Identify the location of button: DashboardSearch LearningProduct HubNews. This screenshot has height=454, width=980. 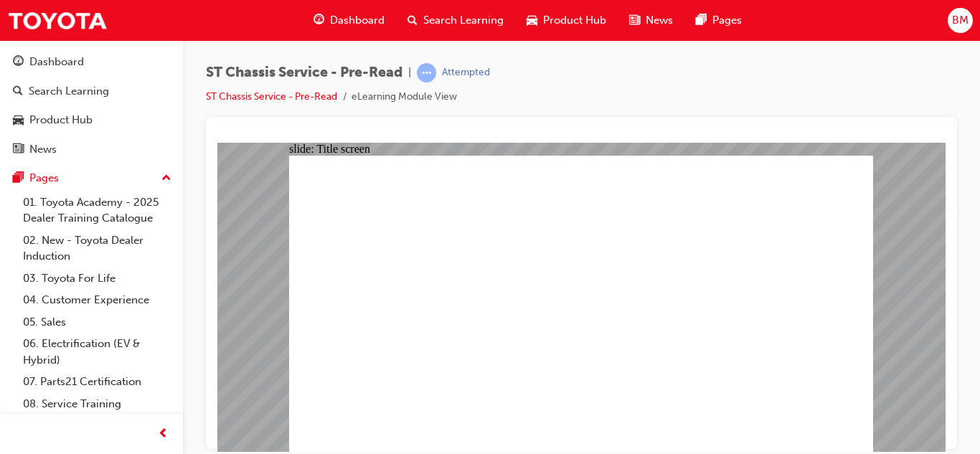
(91, 105).